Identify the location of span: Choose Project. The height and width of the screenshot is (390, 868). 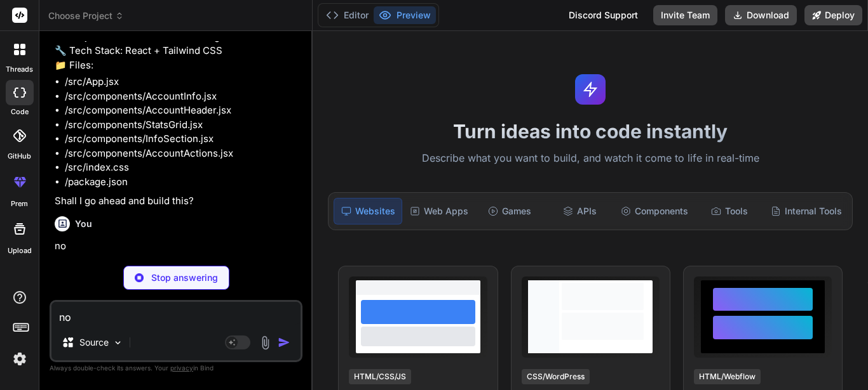
(86, 16).